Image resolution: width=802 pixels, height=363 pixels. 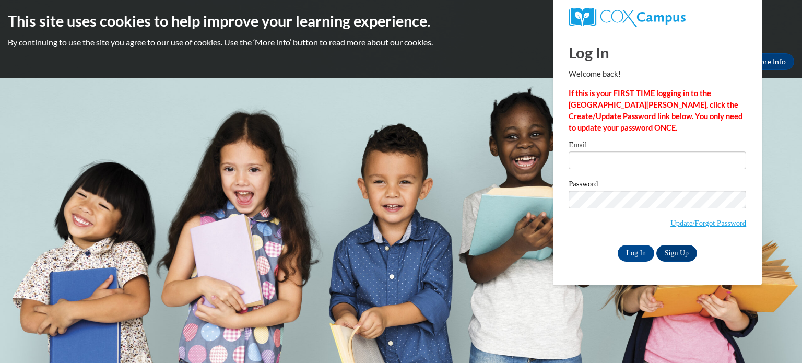 I want to click on img: COX Campus, so click(x=627, y=17).